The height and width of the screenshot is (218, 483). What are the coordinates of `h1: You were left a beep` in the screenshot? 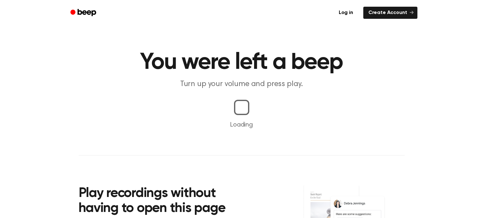 It's located at (241, 62).